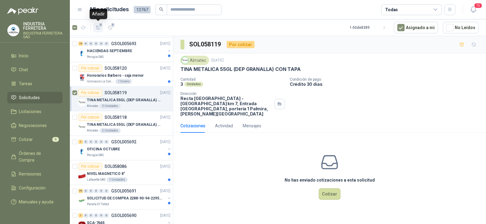  I want to click on p: OFICINA OCTUBRE, so click(103, 149).